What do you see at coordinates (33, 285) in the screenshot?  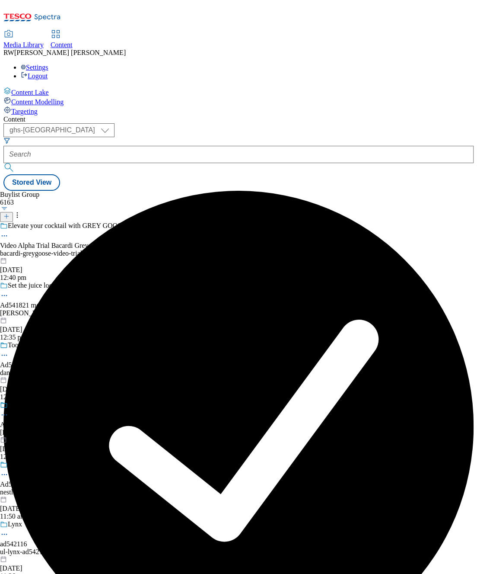 I see `div: Set the juice loose` at bounding box center [33, 285].